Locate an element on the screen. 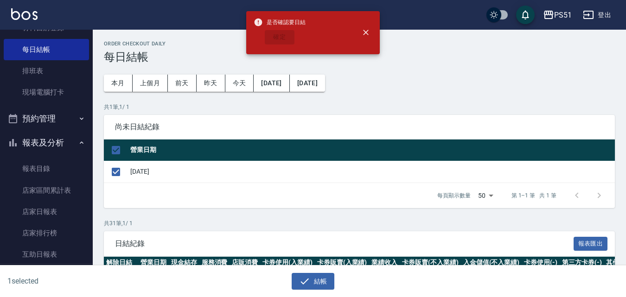 The image size is (626, 297). button: 上個月 is located at coordinates (150, 83).